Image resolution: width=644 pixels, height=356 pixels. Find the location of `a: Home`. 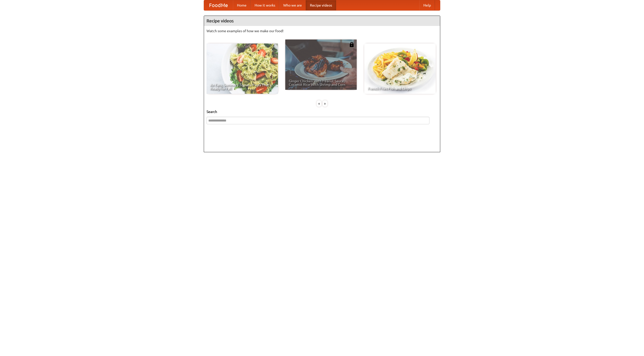

a: Home is located at coordinates (242, 5).